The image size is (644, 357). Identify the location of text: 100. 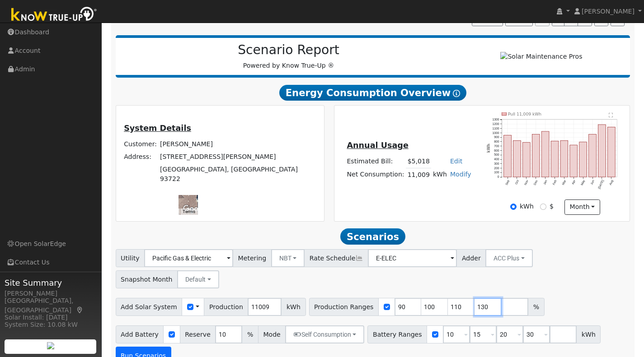
(496, 172).